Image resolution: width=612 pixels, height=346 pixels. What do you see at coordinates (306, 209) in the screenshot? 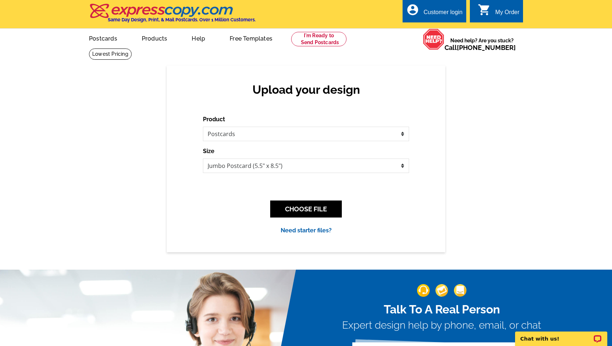
I see `button: CHOOSE FILE` at bounding box center [306, 209].